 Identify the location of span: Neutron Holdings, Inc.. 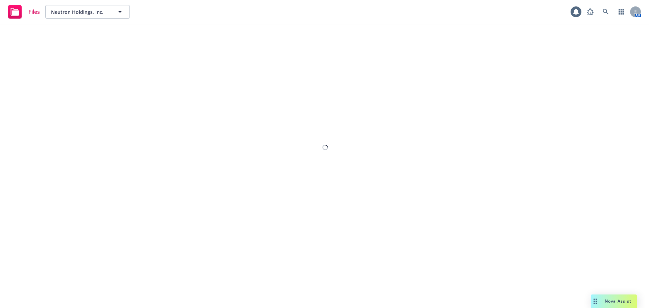
(80, 12).